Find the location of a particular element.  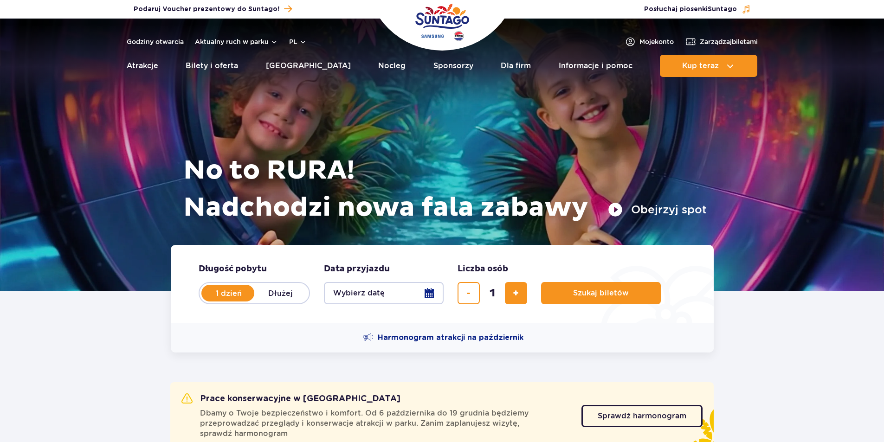

a: Mojekonto is located at coordinates (649, 42).